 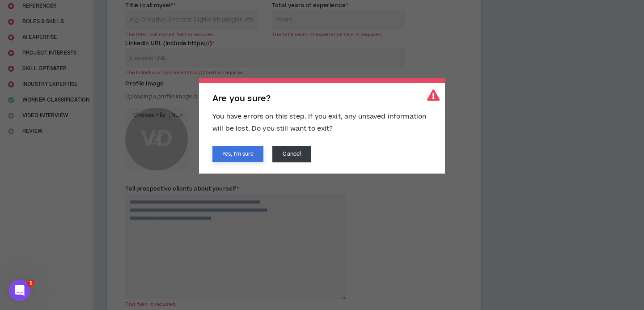 I want to click on h2: Are you sure?, so click(x=322, y=99).